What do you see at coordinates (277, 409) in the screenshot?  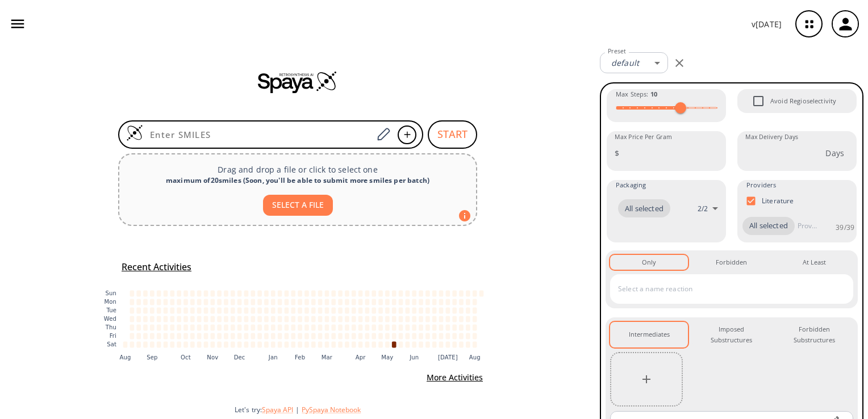 I see `button: Spaya API` at bounding box center [277, 409].